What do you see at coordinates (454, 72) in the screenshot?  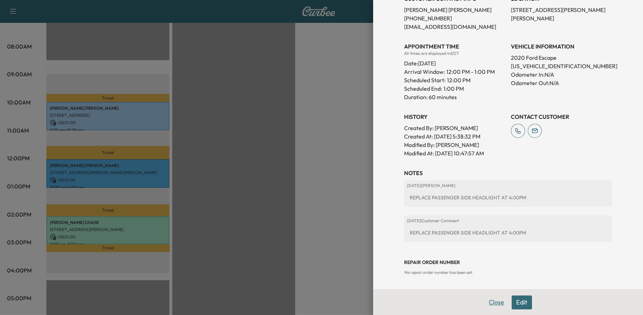 I see `p: Arrival Window:` at bounding box center [454, 72].